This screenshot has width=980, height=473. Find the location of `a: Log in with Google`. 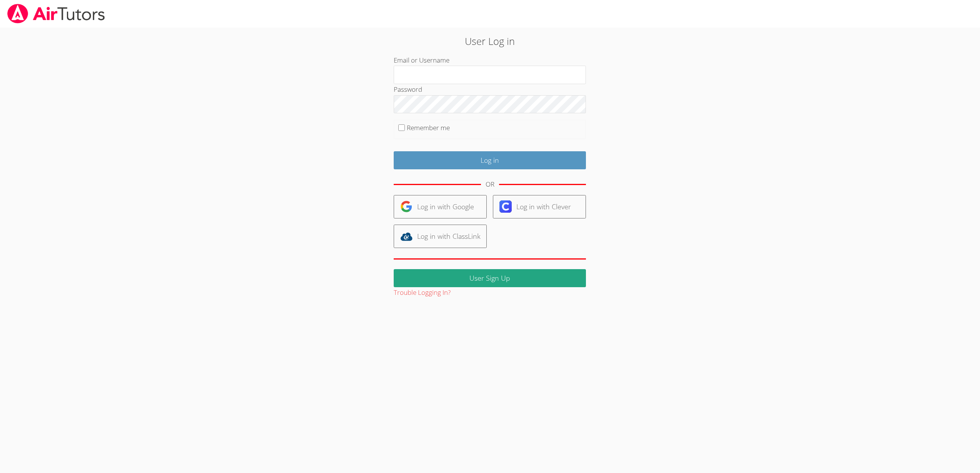

a: Log in with Google is located at coordinates (440, 207).